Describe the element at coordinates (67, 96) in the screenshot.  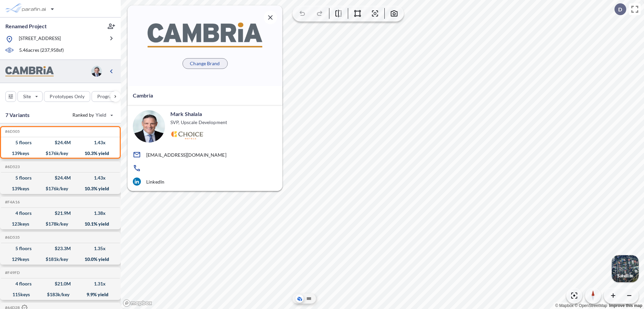
I see `p: Prototypes Only` at that location.